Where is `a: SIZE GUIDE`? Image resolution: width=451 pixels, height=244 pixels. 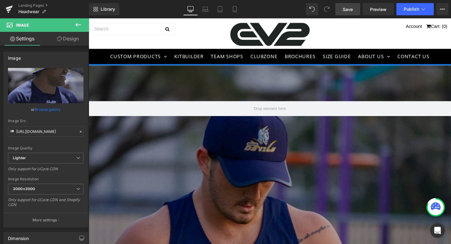
a: SIZE GUIDE is located at coordinates (254, 39).